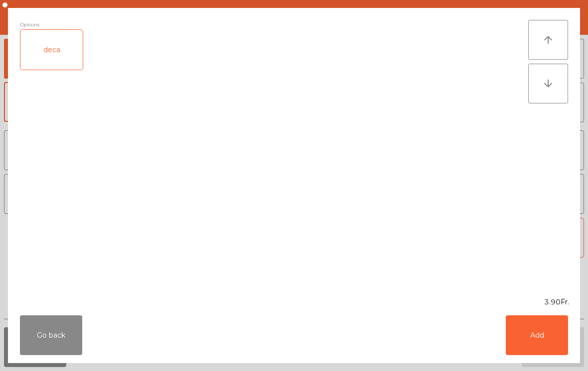 The image size is (588, 371). I want to click on div: deca, so click(51, 50).